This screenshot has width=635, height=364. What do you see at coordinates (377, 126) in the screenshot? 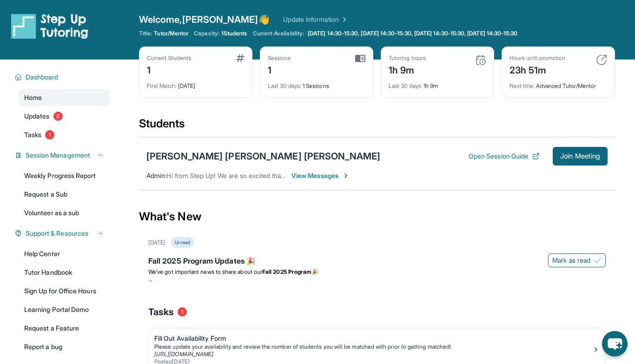
I see `div: Students` at bounding box center [377, 126].